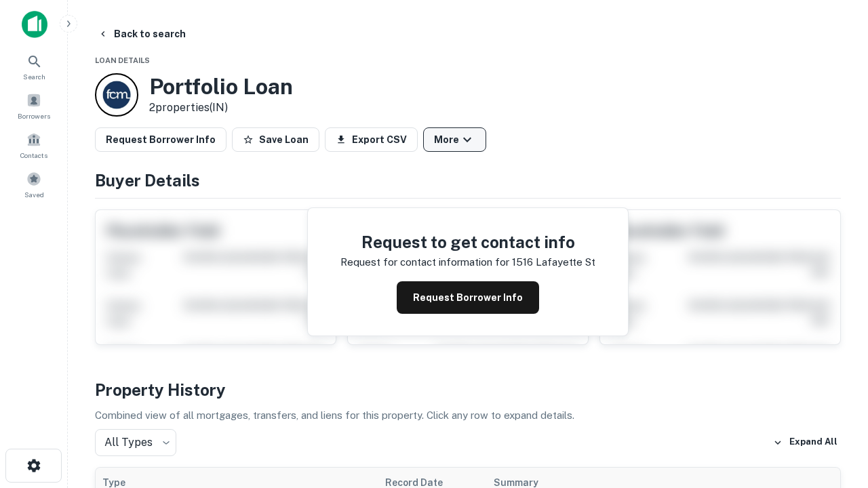 This screenshot has width=868, height=488. I want to click on span: Borrowers, so click(34, 116).